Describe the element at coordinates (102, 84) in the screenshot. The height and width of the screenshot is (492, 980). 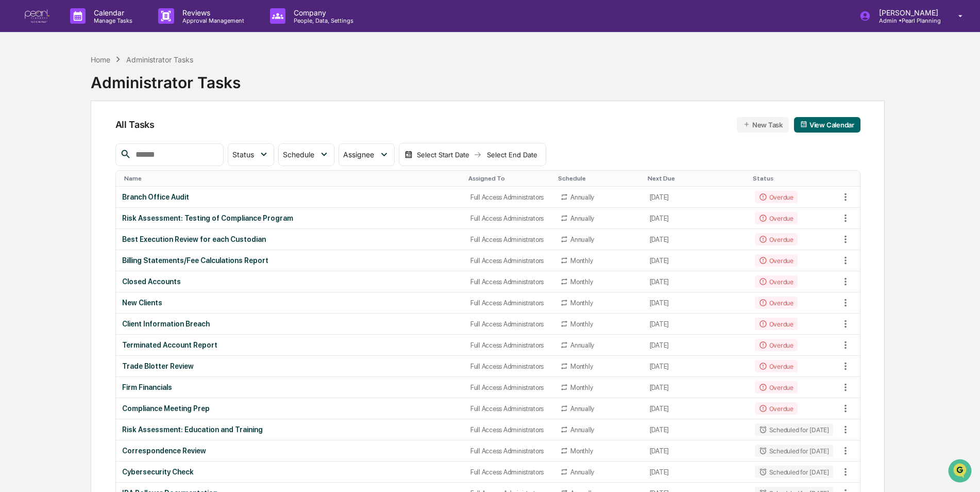
I see `div: Start new chat` at that location.